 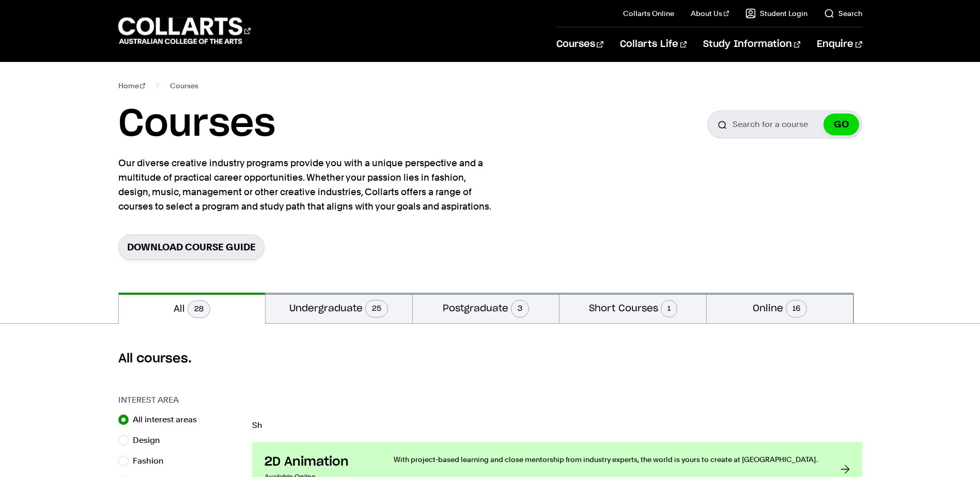 What do you see at coordinates (839, 44) in the screenshot?
I see `a: Enquire` at bounding box center [839, 44].